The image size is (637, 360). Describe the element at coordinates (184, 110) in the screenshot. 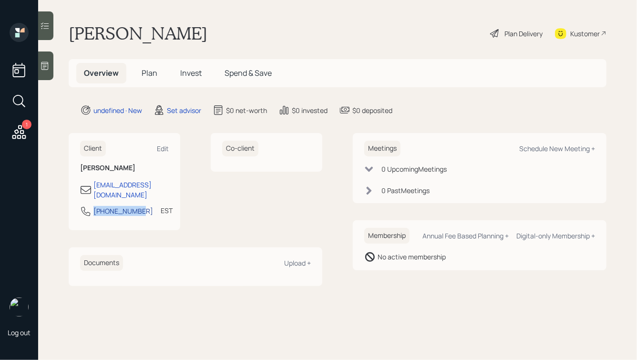

I see `div: Set advisor` at that location.